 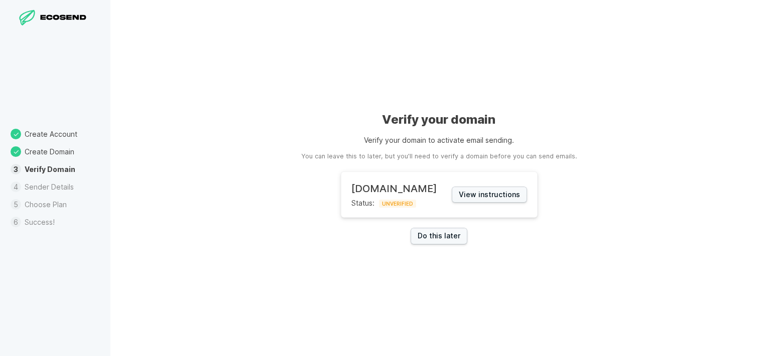 What do you see at coordinates (398, 203) in the screenshot?
I see `span: UNVERIFIED` at bounding box center [398, 203].